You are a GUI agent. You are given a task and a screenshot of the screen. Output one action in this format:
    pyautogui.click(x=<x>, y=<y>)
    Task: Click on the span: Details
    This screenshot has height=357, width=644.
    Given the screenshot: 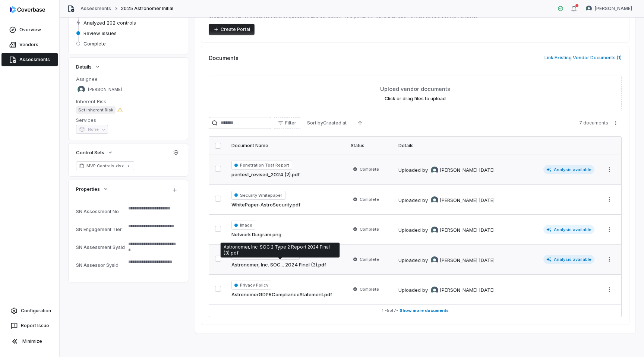 What is the action you would take?
    pyautogui.click(x=84, y=67)
    